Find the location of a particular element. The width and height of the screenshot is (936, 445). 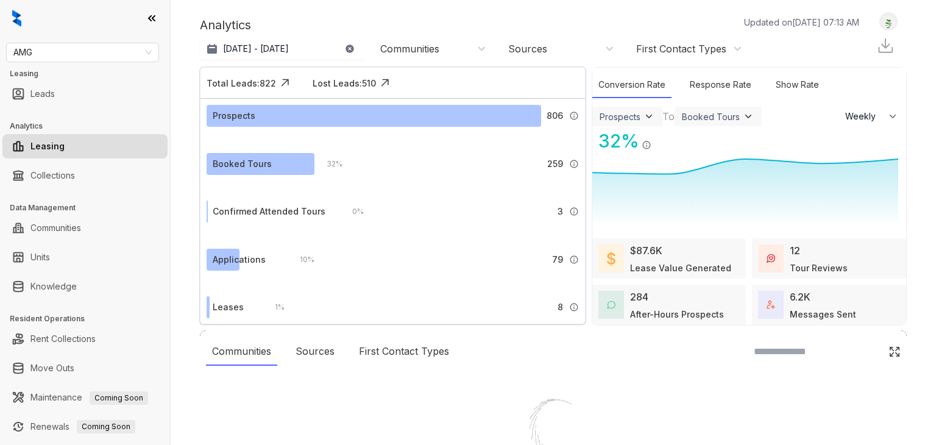

div: Lease Value Generated is located at coordinates (681, 268).